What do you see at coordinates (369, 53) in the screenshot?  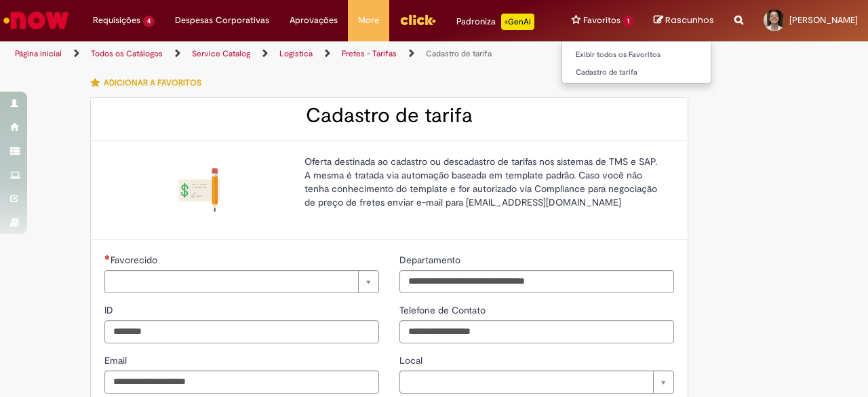 I see `a: Fretes - Tarifas` at bounding box center [369, 53].